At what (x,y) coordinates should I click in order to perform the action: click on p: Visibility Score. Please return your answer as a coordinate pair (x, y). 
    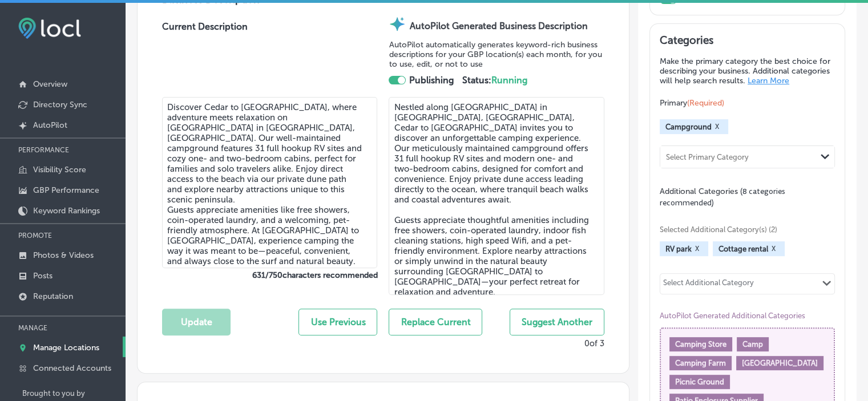
    Looking at the image, I should click on (60, 169).